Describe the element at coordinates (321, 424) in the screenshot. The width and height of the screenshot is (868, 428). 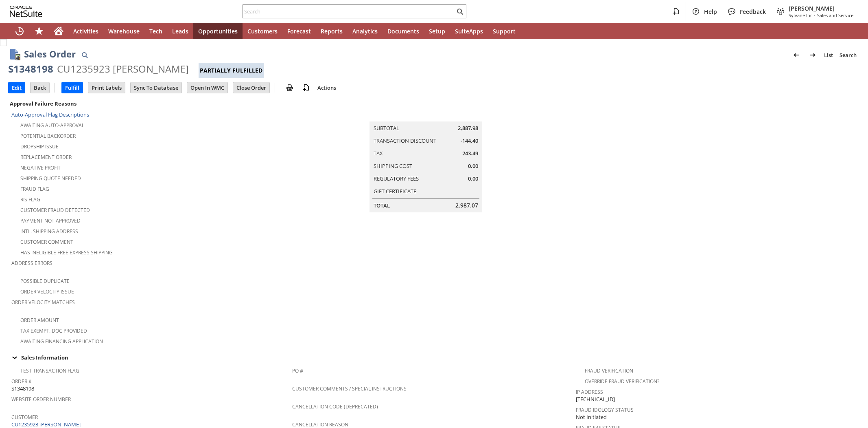
I see `a: Cancellation Reason` at that location.